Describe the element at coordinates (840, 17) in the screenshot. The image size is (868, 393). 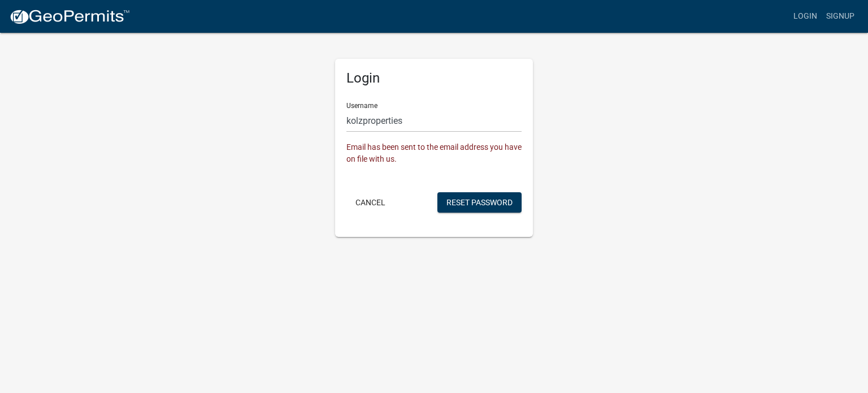
I see `a: Signup` at that location.